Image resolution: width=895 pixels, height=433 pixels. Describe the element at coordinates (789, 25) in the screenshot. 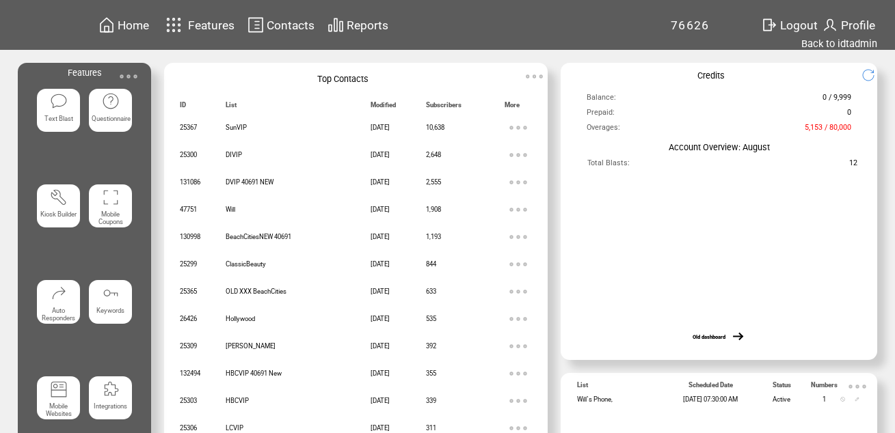

I see `a: Logout` at that location.